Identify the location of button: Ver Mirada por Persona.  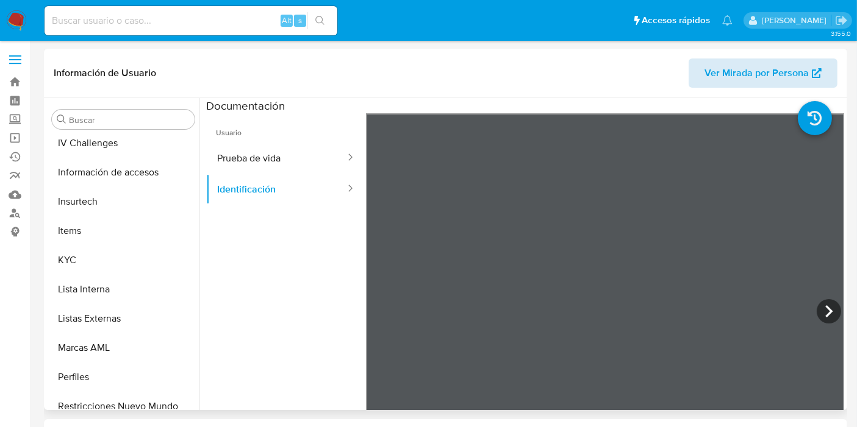
(763, 73).